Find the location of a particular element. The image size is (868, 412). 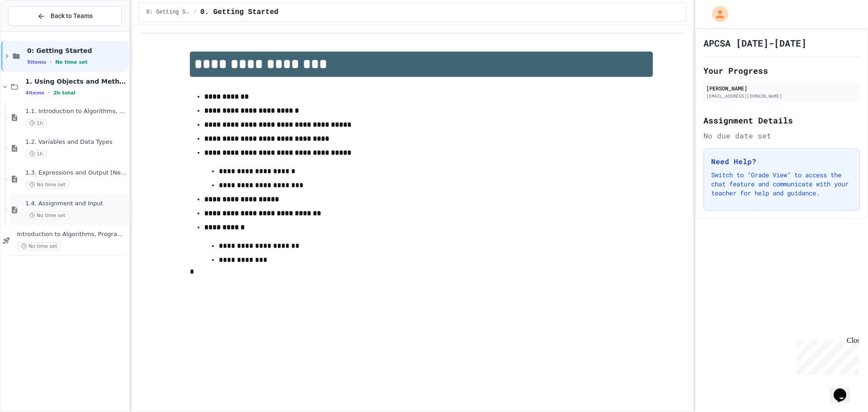

span: 2h total is located at coordinates (64, 93).